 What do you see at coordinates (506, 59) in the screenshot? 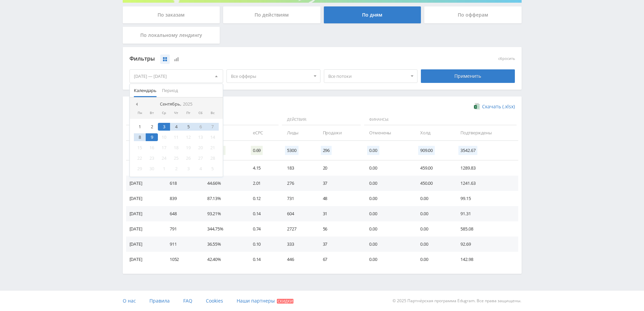
I see `button: сбросить` at bounding box center [506, 59].